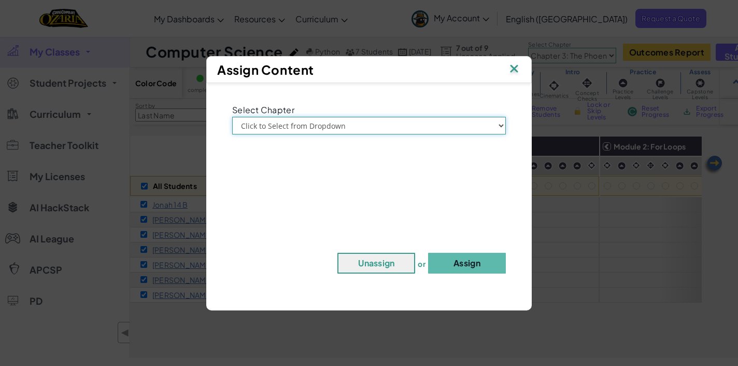 The height and width of the screenshot is (366, 738). I want to click on span: or, so click(422, 263).